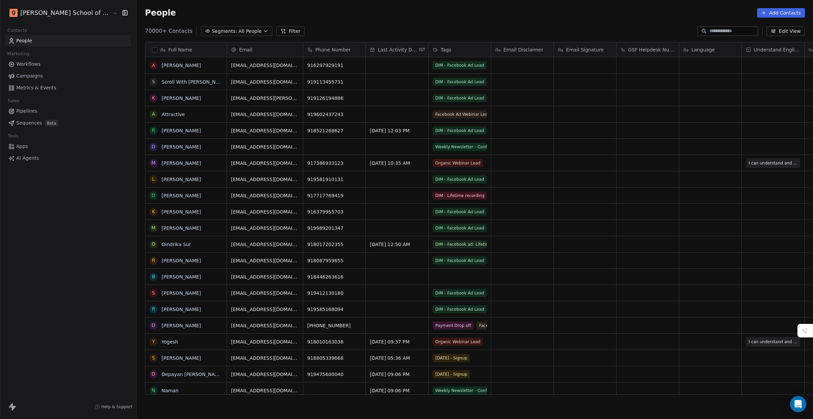  What do you see at coordinates (334, 114) in the screenshot?
I see `span: 919602437243` at bounding box center [334, 114].